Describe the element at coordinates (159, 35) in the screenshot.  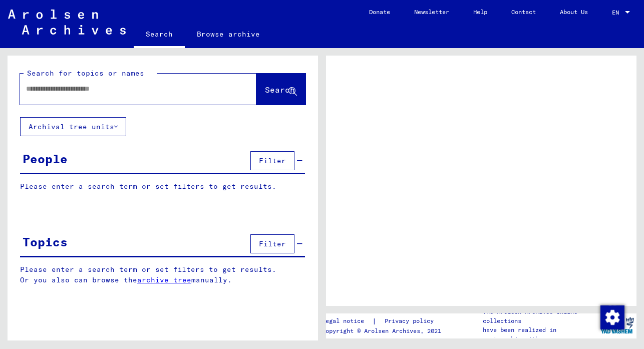
I see `a: Search` at that location.